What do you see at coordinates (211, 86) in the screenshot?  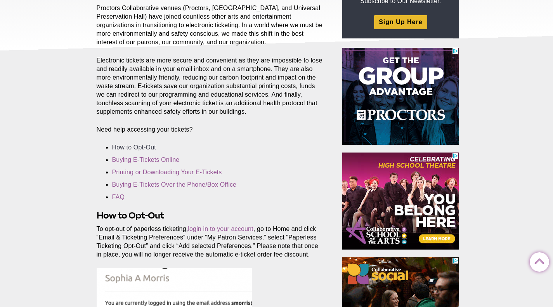 I see `p: Electronic tickets are more secure and convenient as they are impossible to lose and readily avai...` at bounding box center [211, 86].